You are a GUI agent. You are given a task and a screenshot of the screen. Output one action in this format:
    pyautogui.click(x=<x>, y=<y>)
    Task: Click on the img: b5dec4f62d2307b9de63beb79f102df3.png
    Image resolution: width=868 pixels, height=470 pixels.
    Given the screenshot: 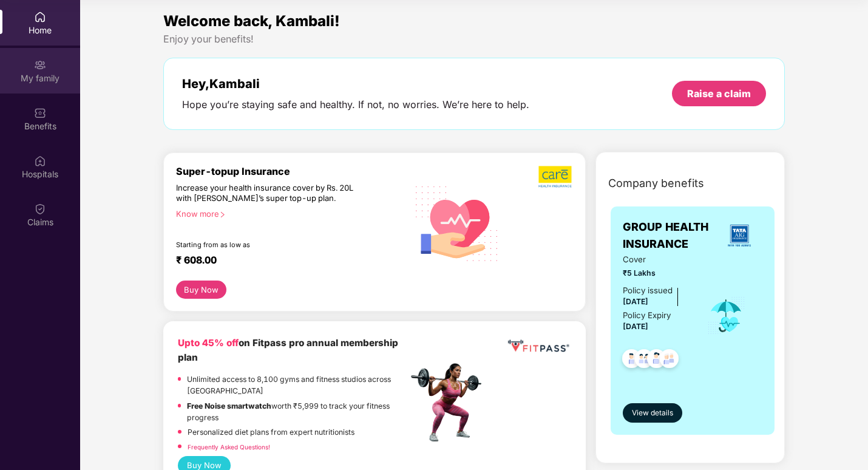 What is the action you would take?
    pyautogui.click(x=555, y=177)
    